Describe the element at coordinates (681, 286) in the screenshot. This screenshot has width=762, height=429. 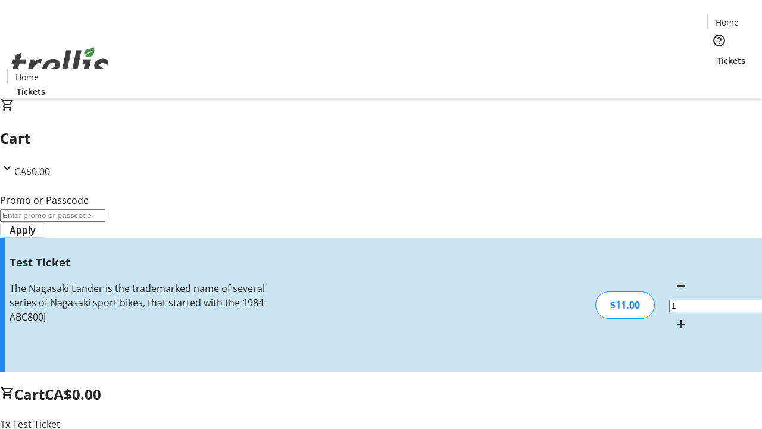
I see `button: Decrement by one` at that location.